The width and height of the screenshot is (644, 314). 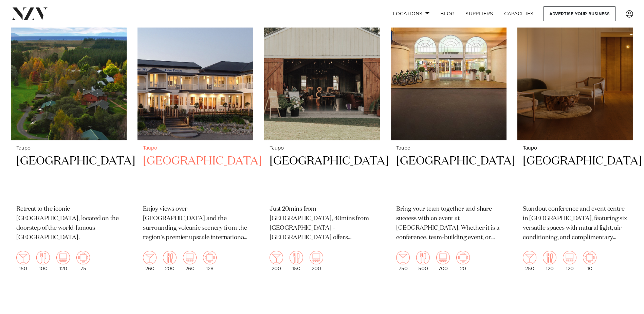 What do you see at coordinates (443, 261) in the screenshot?
I see `div: 700` at bounding box center [443, 261].